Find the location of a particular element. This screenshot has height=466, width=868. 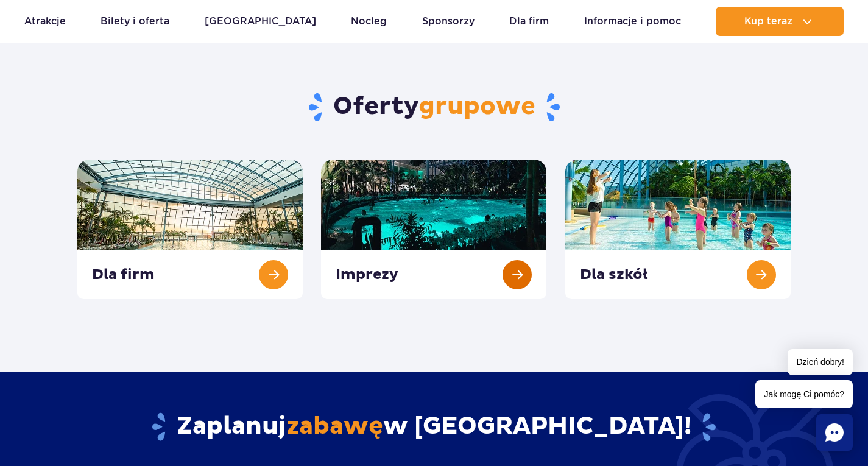

button: Kup teraz is located at coordinates (780, 22).